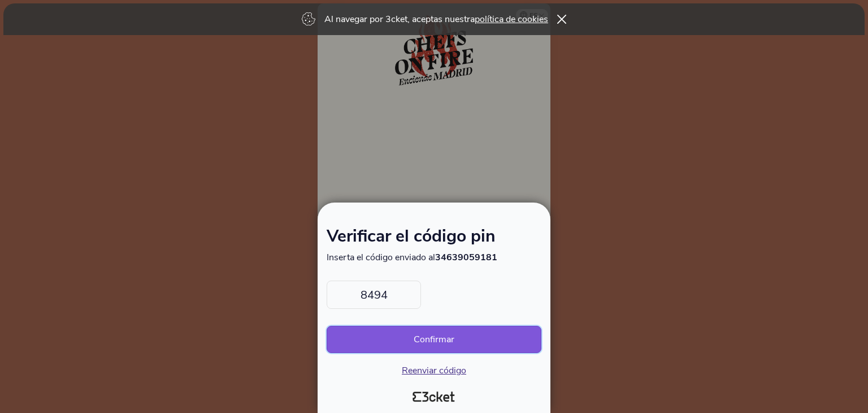 Image resolution: width=868 pixels, height=413 pixels. I want to click on strong: 34639059181, so click(466, 257).